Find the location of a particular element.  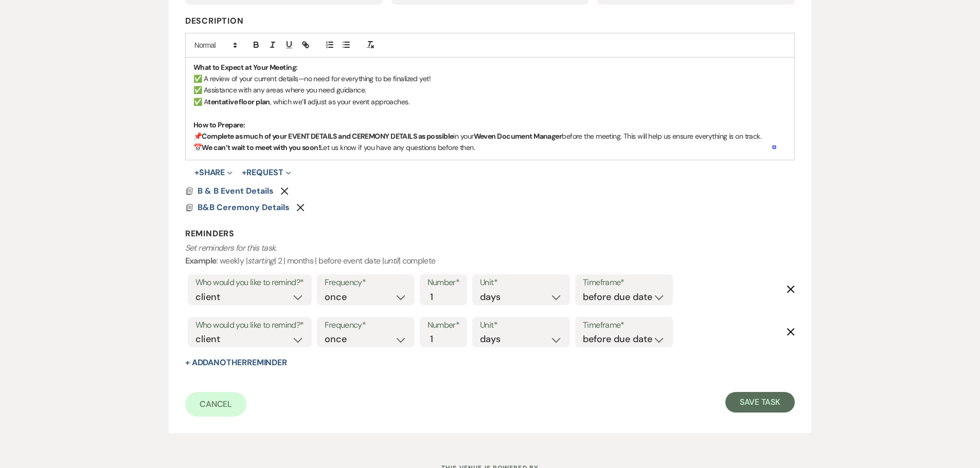

button: Save Task is located at coordinates (760, 402).